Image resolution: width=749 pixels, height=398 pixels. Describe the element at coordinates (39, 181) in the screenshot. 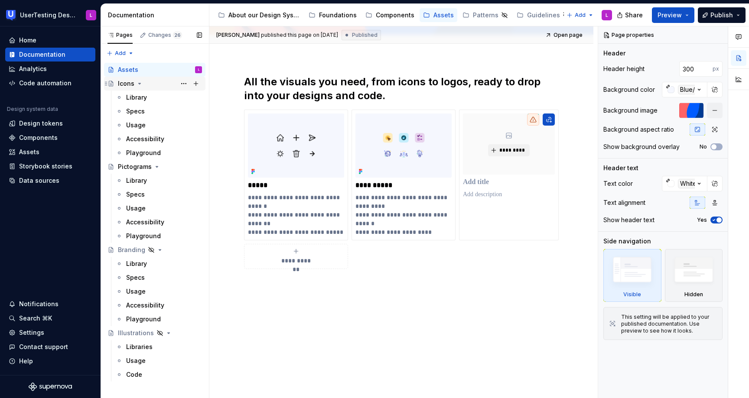

I see `div: Data sources` at that location.